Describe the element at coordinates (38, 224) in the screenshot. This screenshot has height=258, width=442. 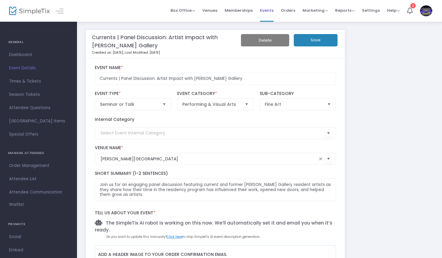
I see `h4: PROMOTE` at that location.